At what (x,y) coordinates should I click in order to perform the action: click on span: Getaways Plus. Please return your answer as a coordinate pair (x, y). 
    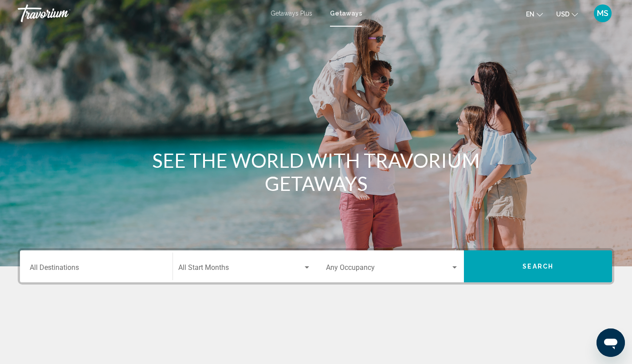
    Looking at the image, I should click on (292, 13).